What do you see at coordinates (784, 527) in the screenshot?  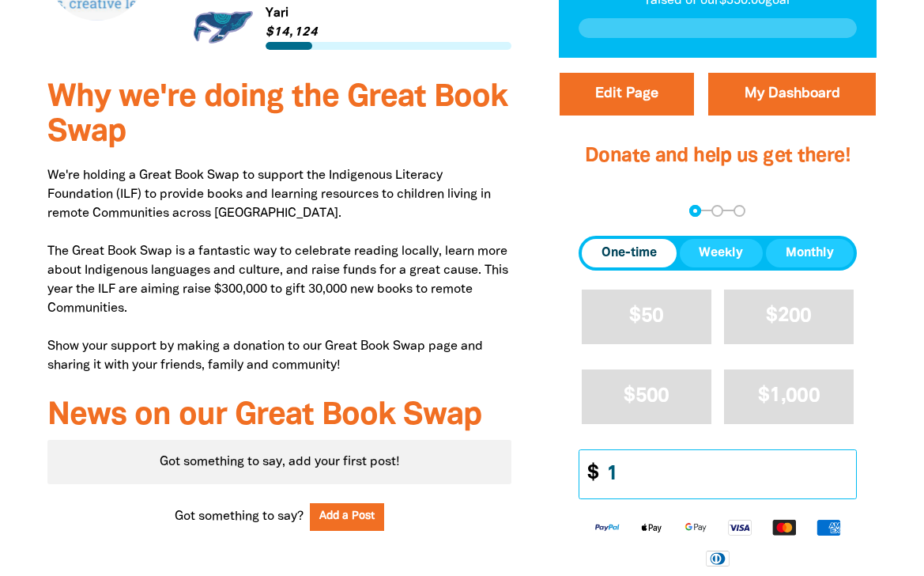 I see `img: Mastercard logo` at bounding box center [784, 527].